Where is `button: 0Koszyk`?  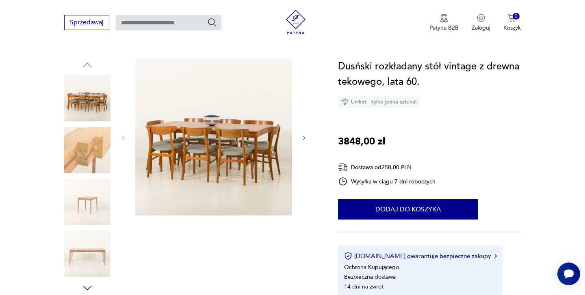
button: 0Koszyk is located at coordinates (512, 23).